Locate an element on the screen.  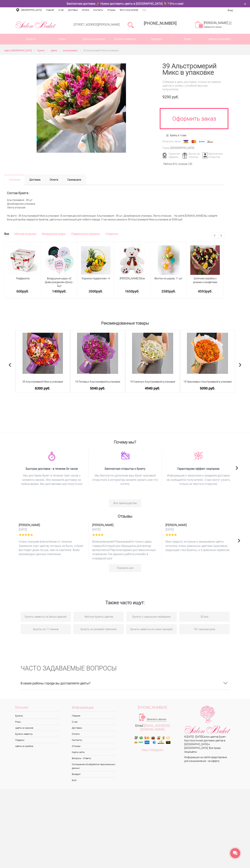
a: Фото получателей is located at coordinates (129, 10).